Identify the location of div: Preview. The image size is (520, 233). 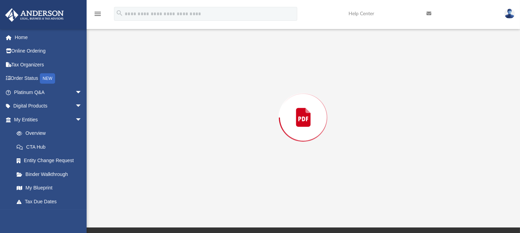
(303, 108).